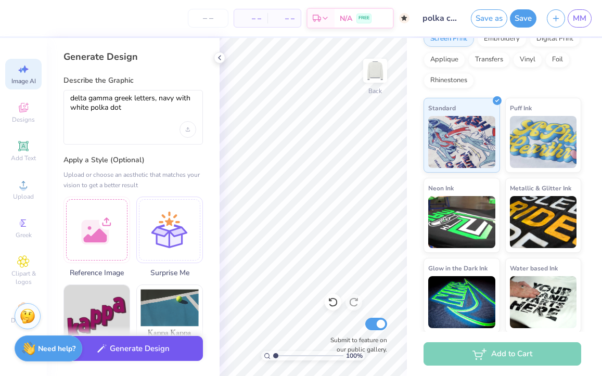 The width and height of the screenshot is (602, 376). I want to click on div: Applique, so click(445, 60).